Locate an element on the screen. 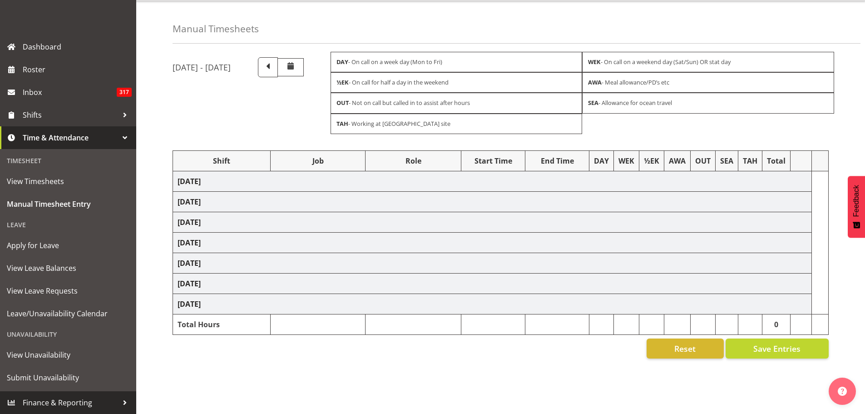 The height and width of the screenshot is (414, 865). span: Submit Unavailability is located at coordinates (68, 377).